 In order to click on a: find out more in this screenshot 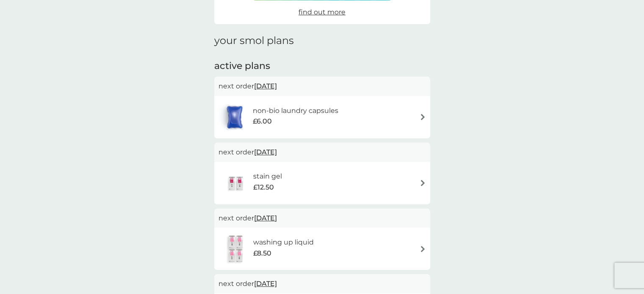, I will do `click(322, 12)`.